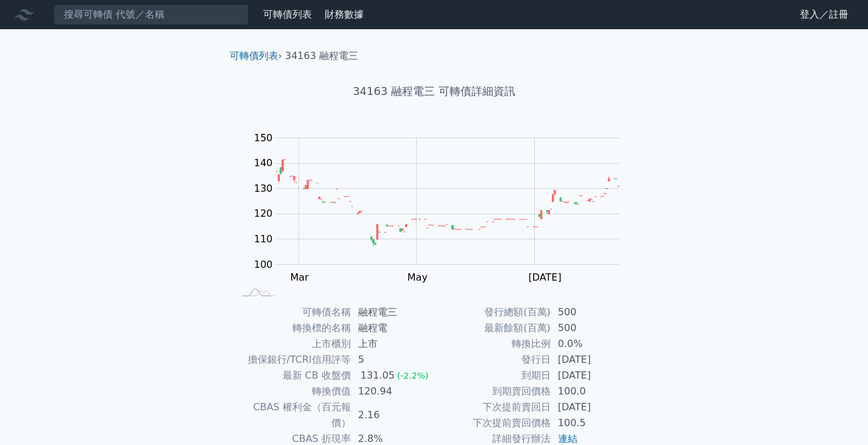 The image size is (868, 445). Describe the element at coordinates (293, 344) in the screenshot. I see `td: 上市櫃別` at that location.